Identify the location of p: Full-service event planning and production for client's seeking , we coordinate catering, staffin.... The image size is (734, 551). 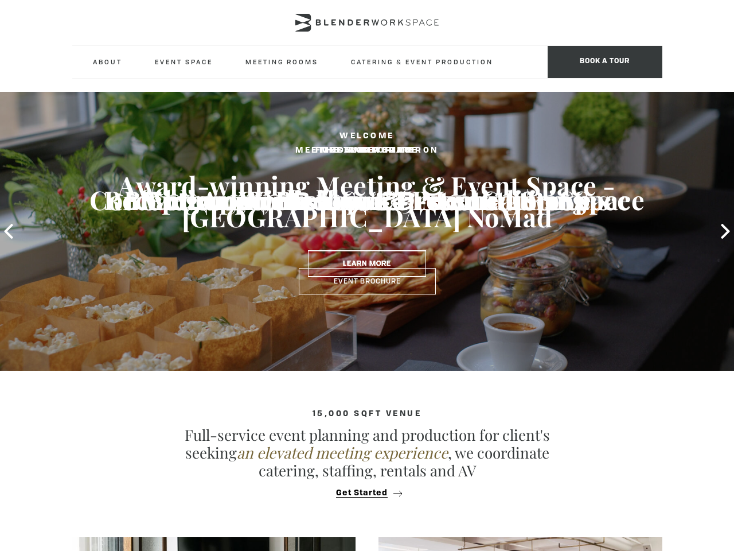
(367, 453).